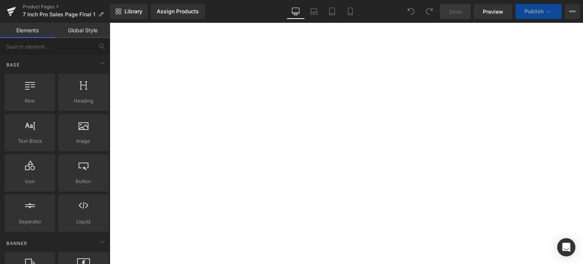  What do you see at coordinates (534, 11) in the screenshot?
I see `span: Publish` at bounding box center [534, 11].